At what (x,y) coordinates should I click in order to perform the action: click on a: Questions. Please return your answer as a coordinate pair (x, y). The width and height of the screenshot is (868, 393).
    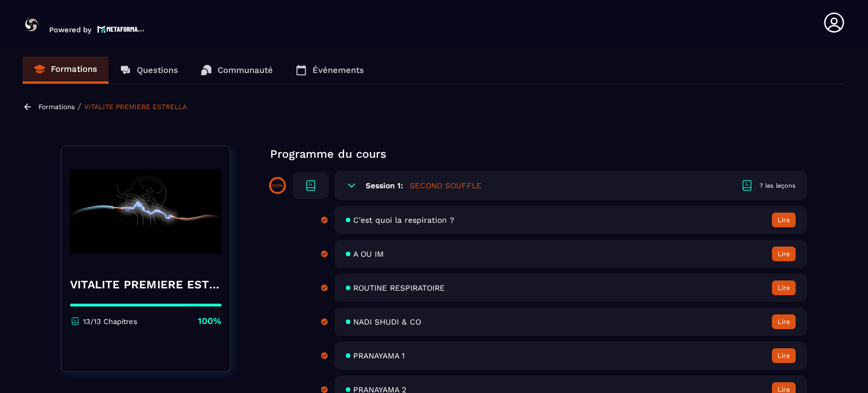
    Looking at the image, I should click on (148, 70).